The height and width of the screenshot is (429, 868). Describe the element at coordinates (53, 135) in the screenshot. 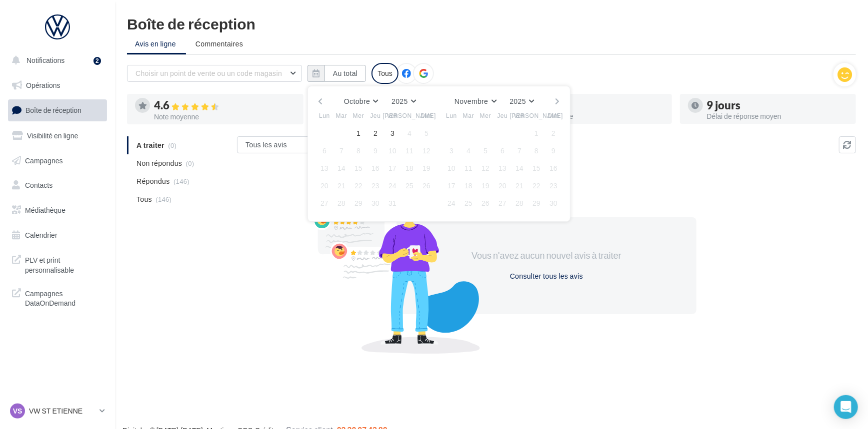

I see `span: Visibilité en ligne` at that location.